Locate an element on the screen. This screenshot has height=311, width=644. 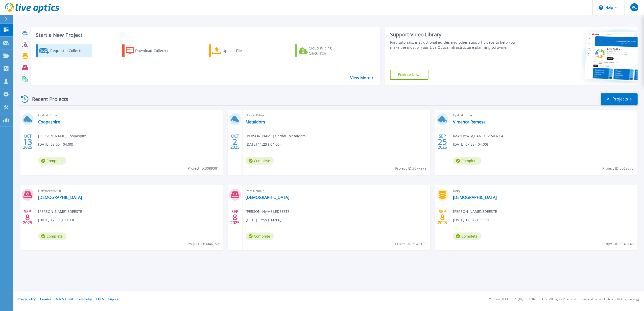
span: Project ID: 3077979 is located at coordinates (411, 168).